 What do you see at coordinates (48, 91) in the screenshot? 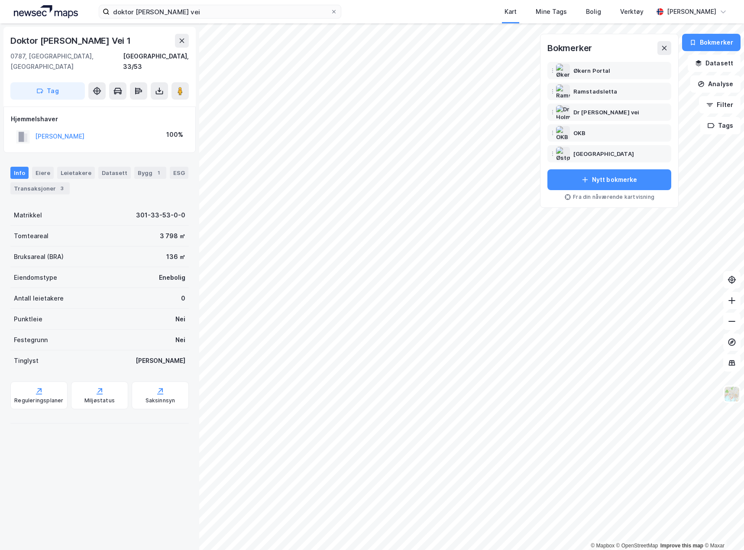
I see `button: Tag` at bounding box center [48, 91].